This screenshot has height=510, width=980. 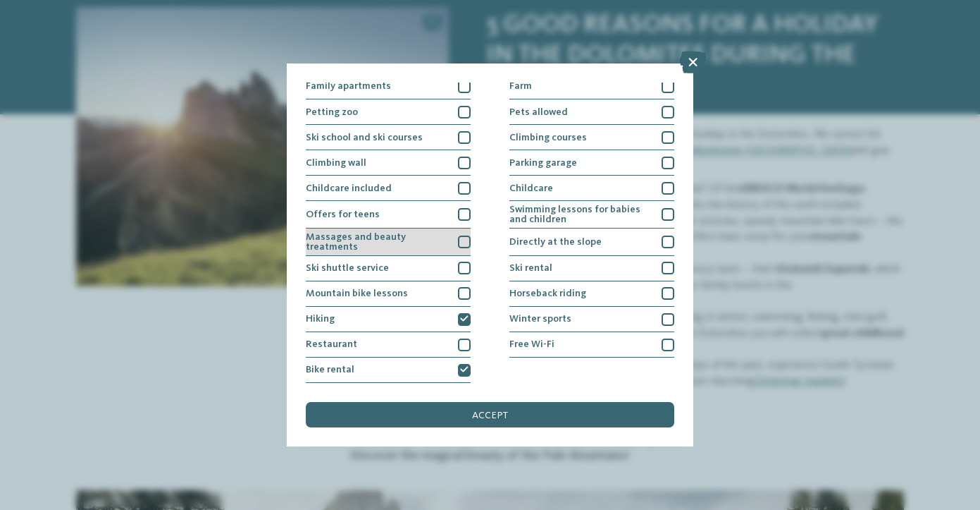 I want to click on span: Pets allowed, so click(x=539, y=112).